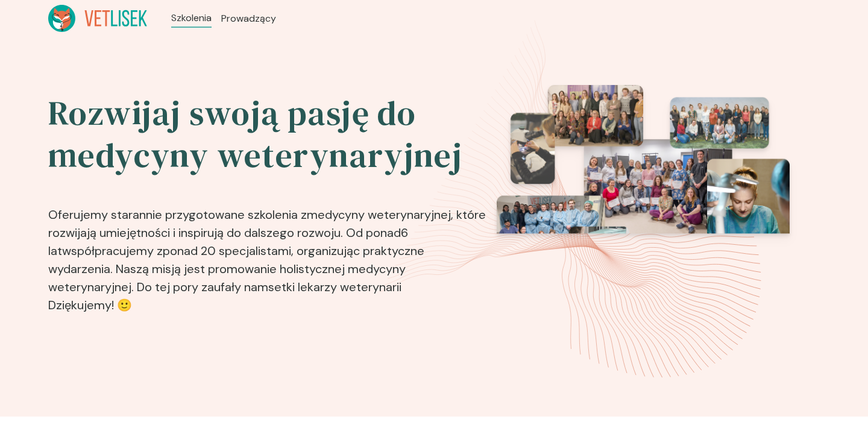  I want to click on b: medycyny weterynaryjnej, so click(378, 215).